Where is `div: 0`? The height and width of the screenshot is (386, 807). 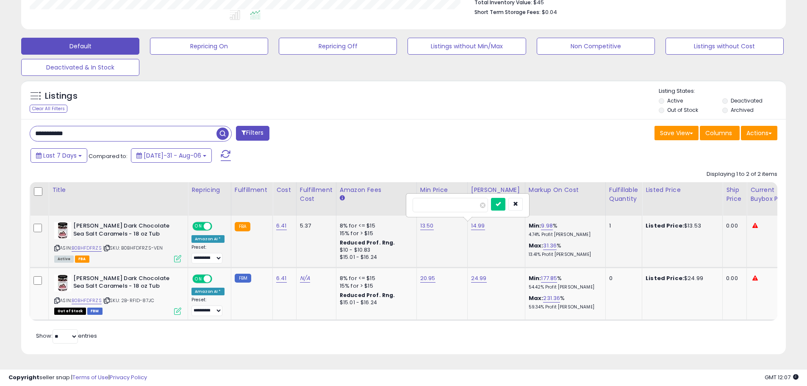 div: 0 is located at coordinates (622, 278).